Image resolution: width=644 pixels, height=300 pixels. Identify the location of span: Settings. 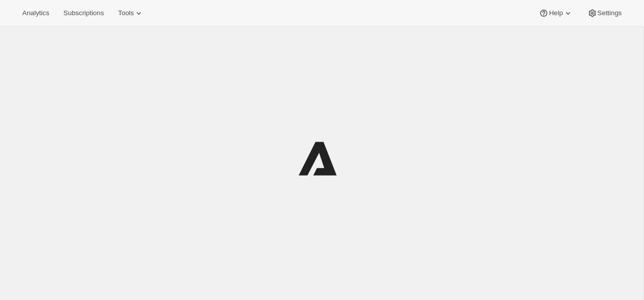
(609, 13).